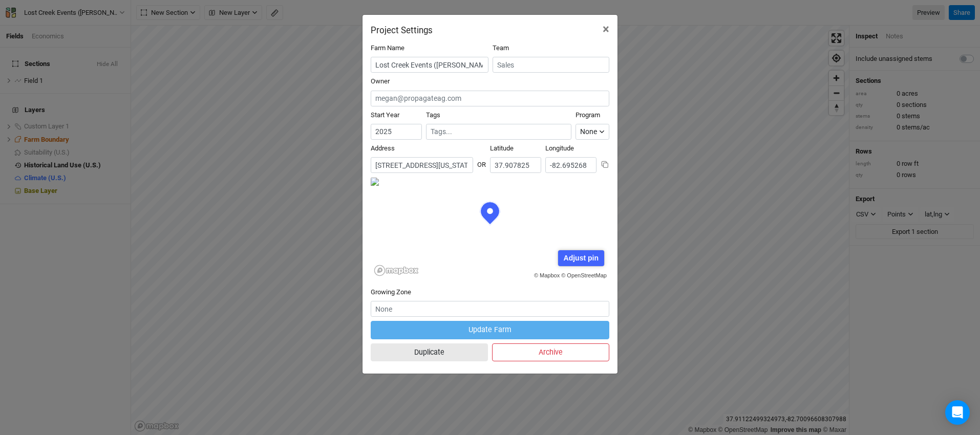 The image size is (980, 435). I want to click on button: Close, so click(605, 29).